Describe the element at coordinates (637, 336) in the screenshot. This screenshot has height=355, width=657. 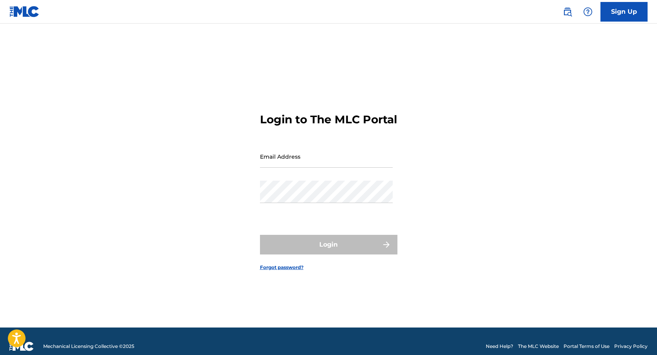
I see `div: Chat Widget` at that location.